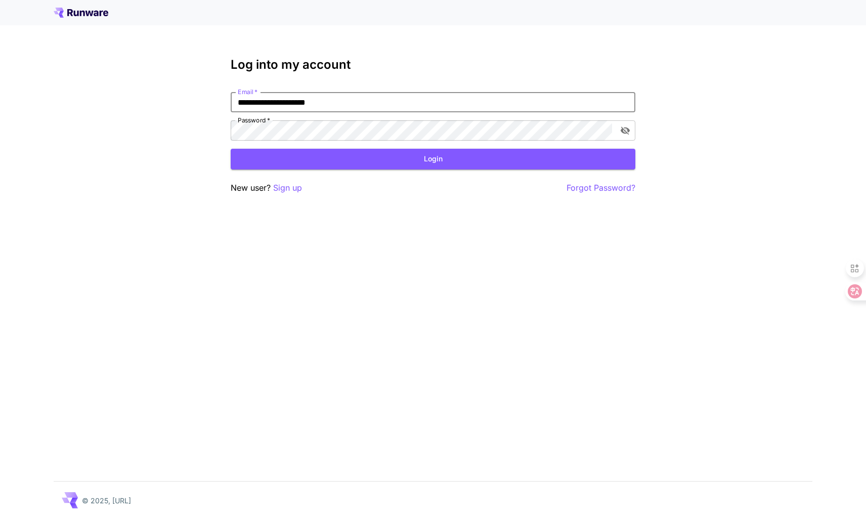  Describe the element at coordinates (433, 159) in the screenshot. I see `button: Login` at that location.